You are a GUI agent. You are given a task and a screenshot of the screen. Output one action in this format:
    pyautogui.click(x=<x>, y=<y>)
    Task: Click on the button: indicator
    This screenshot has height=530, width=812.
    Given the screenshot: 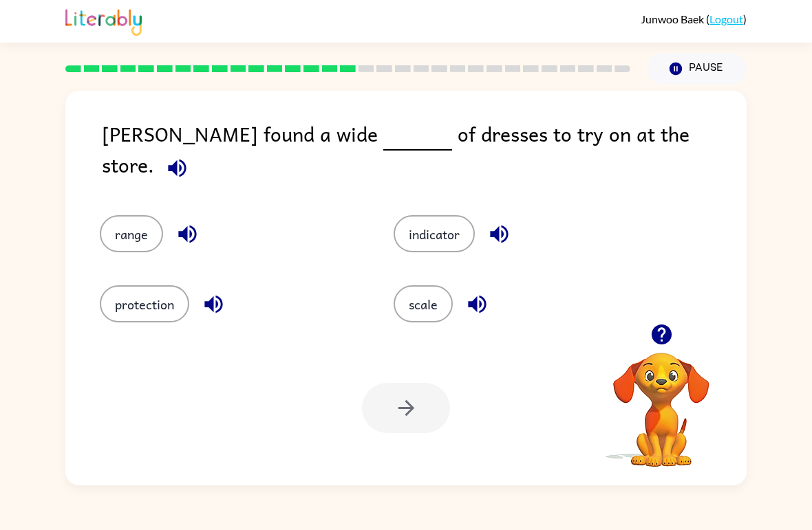 What is the action you would take?
    pyautogui.click(x=434, y=234)
    